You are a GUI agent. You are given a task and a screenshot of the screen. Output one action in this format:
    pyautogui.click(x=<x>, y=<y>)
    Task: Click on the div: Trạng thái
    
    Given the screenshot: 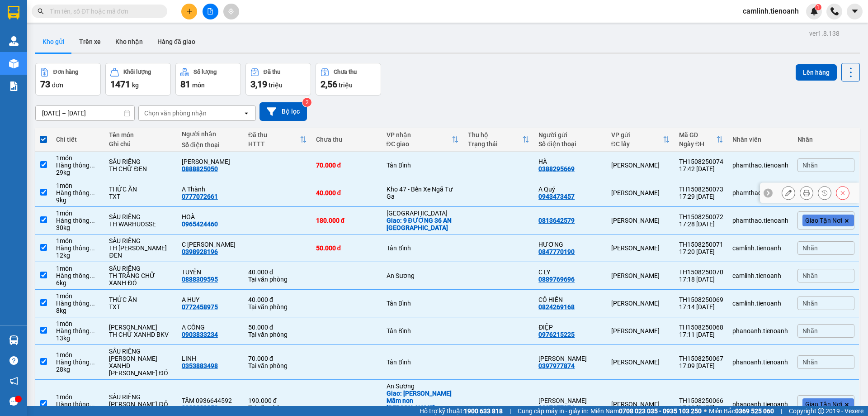 What is the action you would take?
    pyautogui.click(x=495, y=144)
    